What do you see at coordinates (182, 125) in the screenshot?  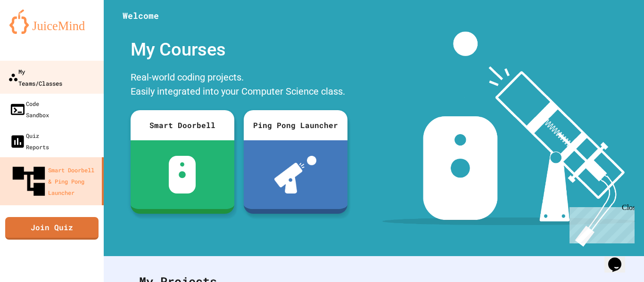 I see `div: Smart Doorbell` at bounding box center [182, 125].